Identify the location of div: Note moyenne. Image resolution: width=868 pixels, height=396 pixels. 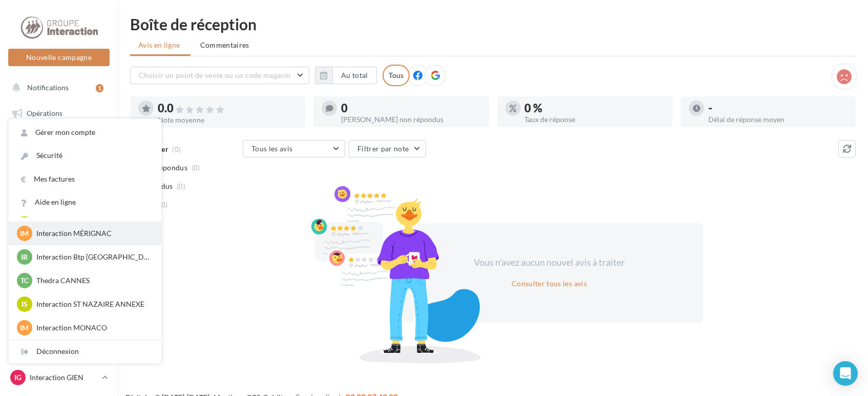
(228, 120).